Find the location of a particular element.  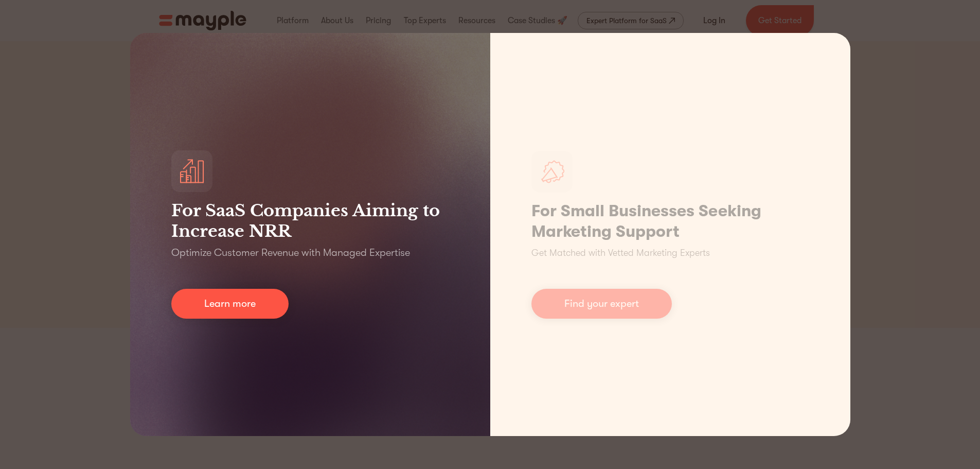

p: Optimize Customer Revenue with Managed Expertise is located at coordinates (291, 253).